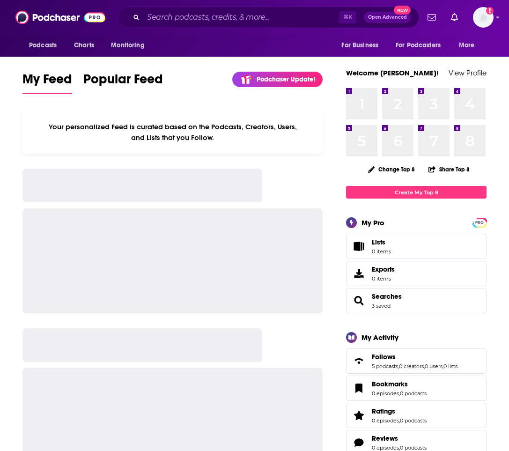 This screenshot has height=451, width=509. Describe the element at coordinates (47, 82) in the screenshot. I see `a: My Feed` at that location.